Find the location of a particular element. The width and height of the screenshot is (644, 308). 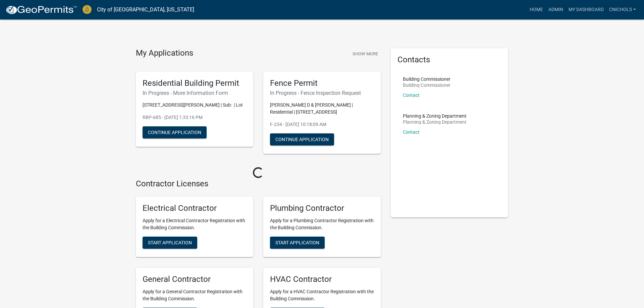

button: Show More is located at coordinates (365, 54).